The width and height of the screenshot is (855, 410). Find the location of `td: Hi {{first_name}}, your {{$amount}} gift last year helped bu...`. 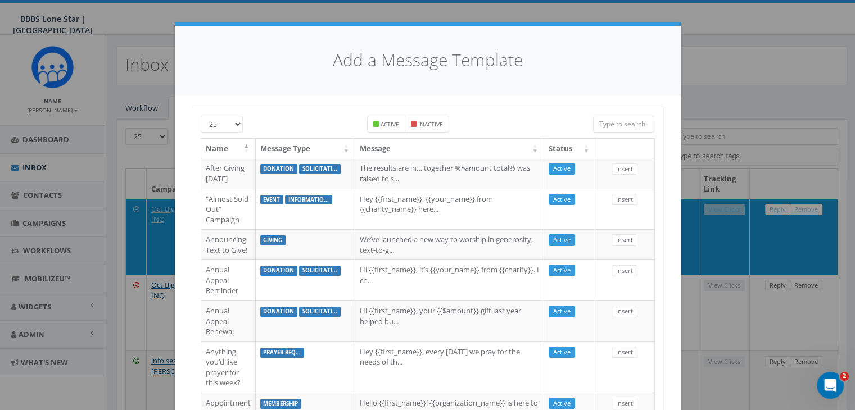

td: Hi {{first_name}}, your {{$amount}} gift last year helped bu... is located at coordinates (450, 321).